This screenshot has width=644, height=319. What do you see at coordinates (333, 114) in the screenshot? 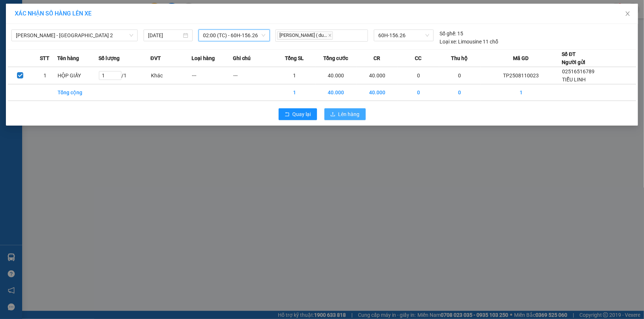
I see `span: upload` at bounding box center [333, 114].